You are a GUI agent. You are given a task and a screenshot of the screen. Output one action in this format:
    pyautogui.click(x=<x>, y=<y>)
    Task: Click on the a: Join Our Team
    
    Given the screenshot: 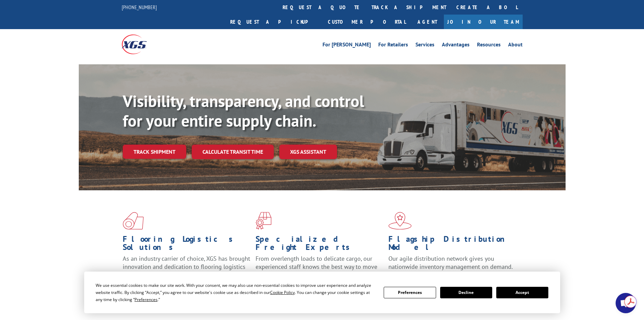 What is the action you would take?
    pyautogui.click(x=483, y=21)
    